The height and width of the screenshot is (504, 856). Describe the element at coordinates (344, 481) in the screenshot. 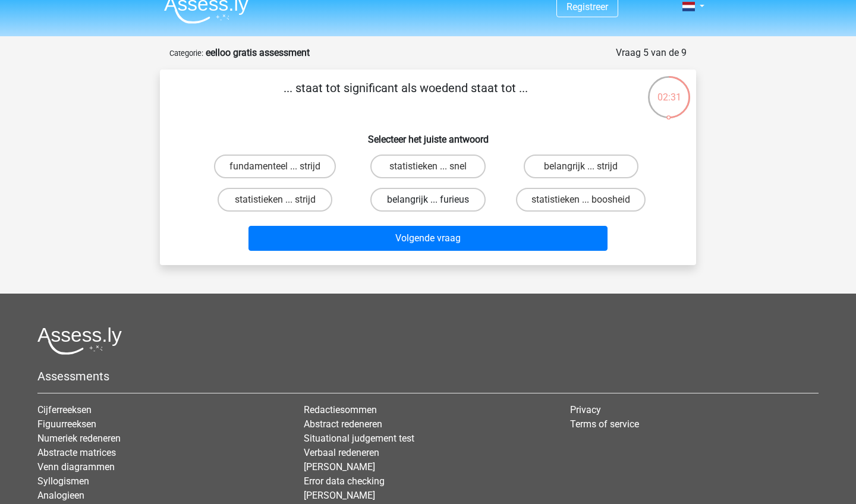

I see `a: Error data checking` at that location.